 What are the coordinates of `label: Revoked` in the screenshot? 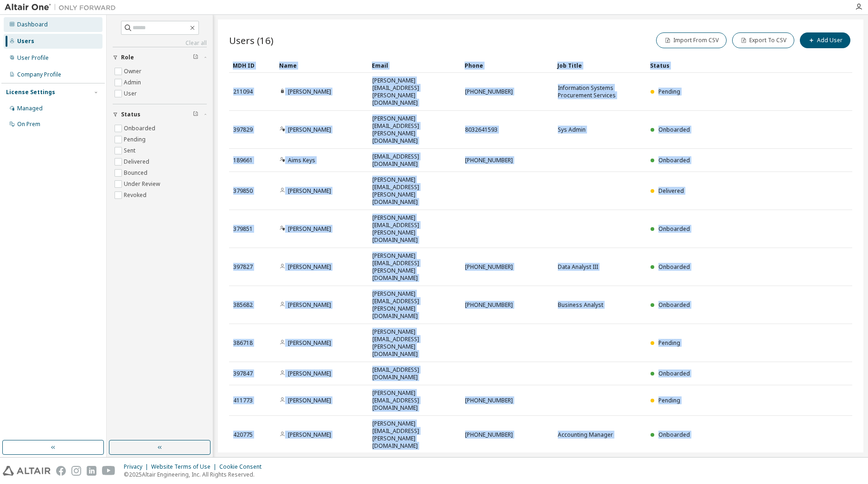 It's located at (136, 195).